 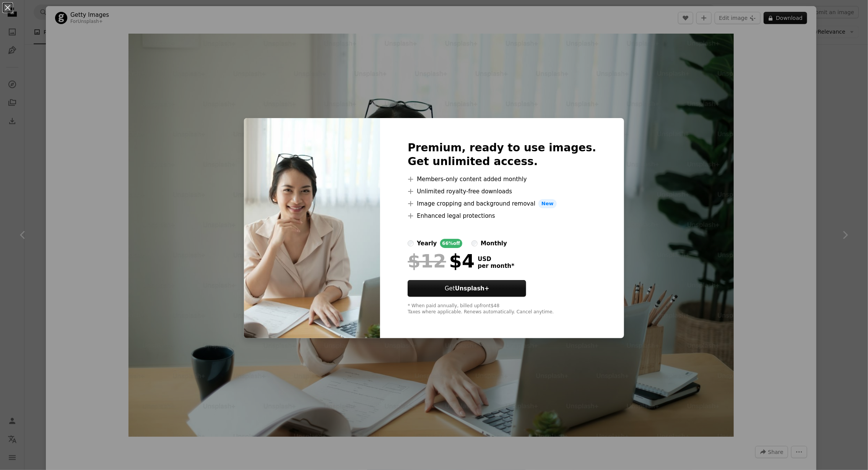 I want to click on span: New, so click(x=548, y=204).